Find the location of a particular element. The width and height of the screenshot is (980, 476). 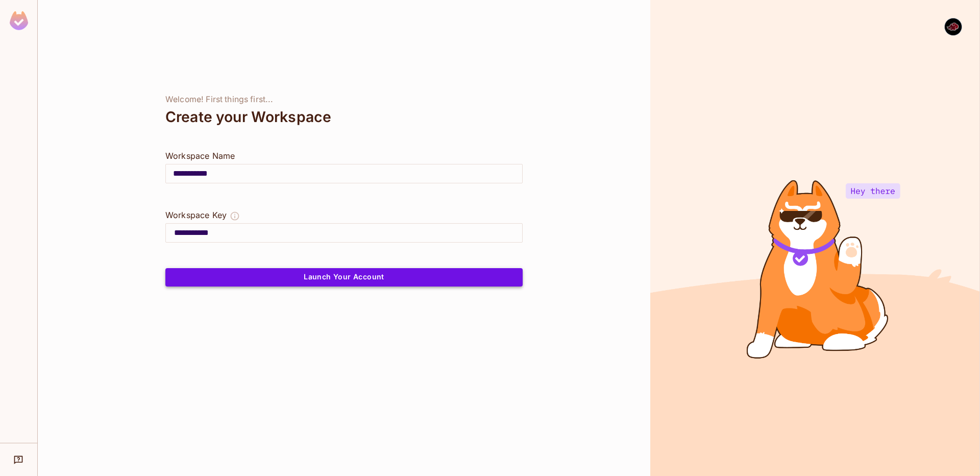

img: SReyMgAAAABJRU5ErkJggg== is located at coordinates (19, 20).